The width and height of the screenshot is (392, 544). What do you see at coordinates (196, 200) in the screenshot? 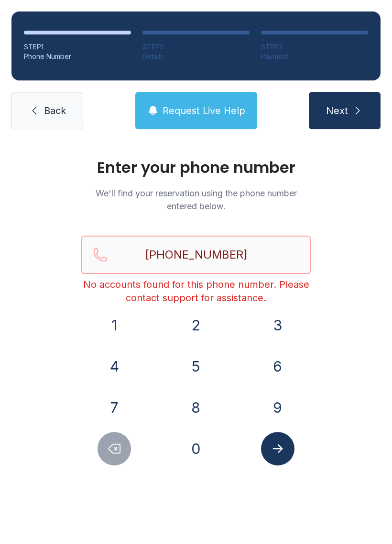
I see `p: We'll find your reservation using the phone number entered below.` at bounding box center [196, 200].